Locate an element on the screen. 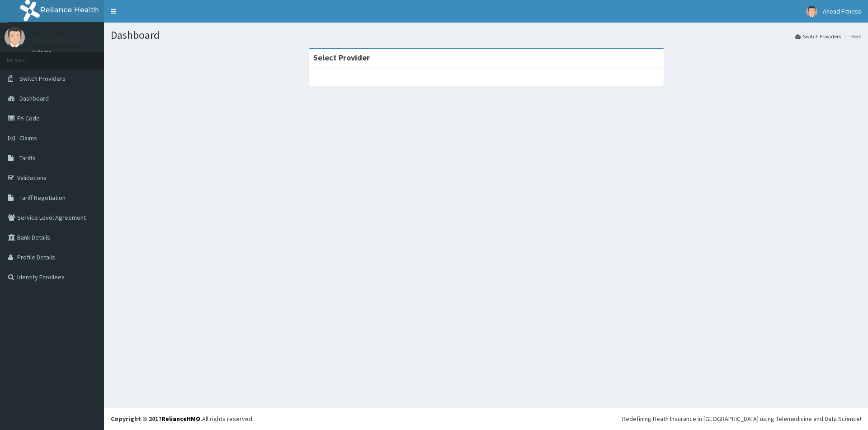  a: Switch Providers is located at coordinates (818, 37).